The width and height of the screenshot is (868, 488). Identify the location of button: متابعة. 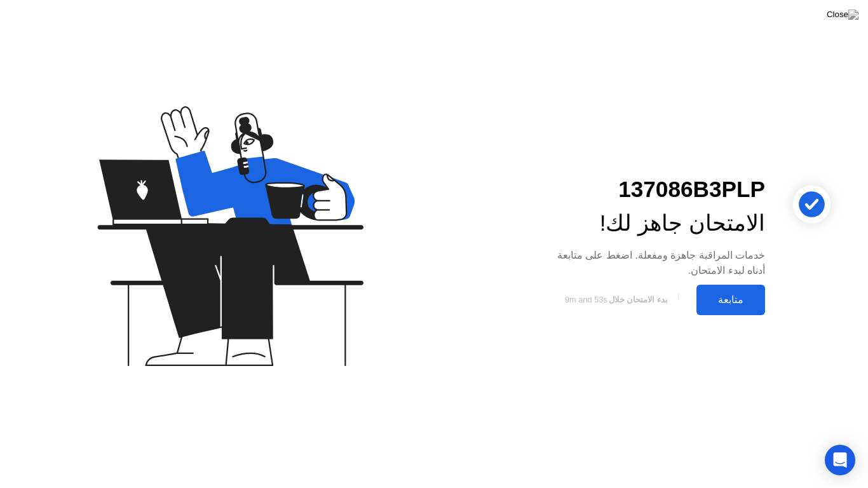
(730, 300).